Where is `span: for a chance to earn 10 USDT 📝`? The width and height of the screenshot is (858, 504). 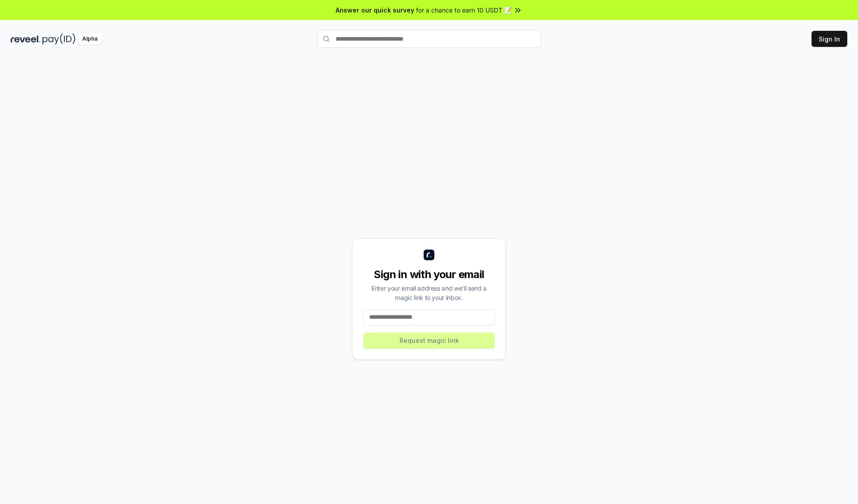
span: for a chance to earn 10 USDT 📝 is located at coordinates (464, 10).